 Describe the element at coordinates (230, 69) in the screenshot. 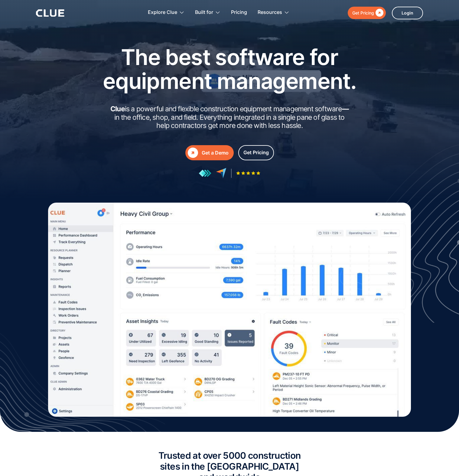

I see `h1: The best software for equipment management.` at that location.